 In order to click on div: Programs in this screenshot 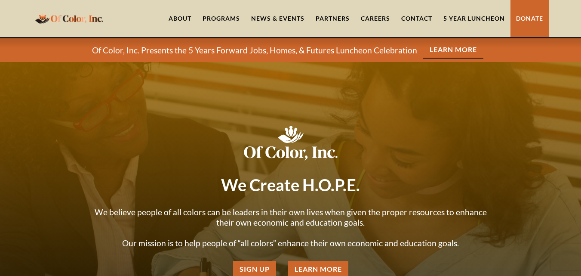, I will do `click(221, 18)`.